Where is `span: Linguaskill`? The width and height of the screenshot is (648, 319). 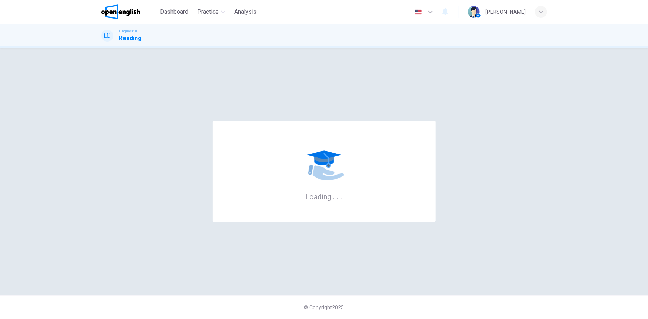 span: Linguaskill is located at coordinates (128, 31).